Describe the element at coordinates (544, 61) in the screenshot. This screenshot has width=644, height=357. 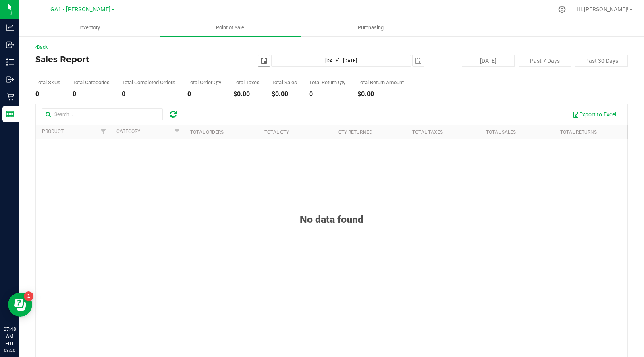
I see `button: Past 7 Days` at that location.